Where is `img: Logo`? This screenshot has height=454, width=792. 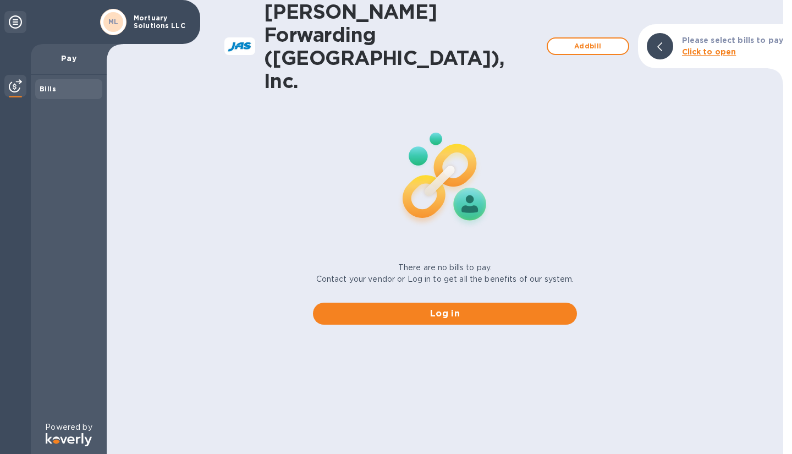 img: Logo is located at coordinates (69, 440).